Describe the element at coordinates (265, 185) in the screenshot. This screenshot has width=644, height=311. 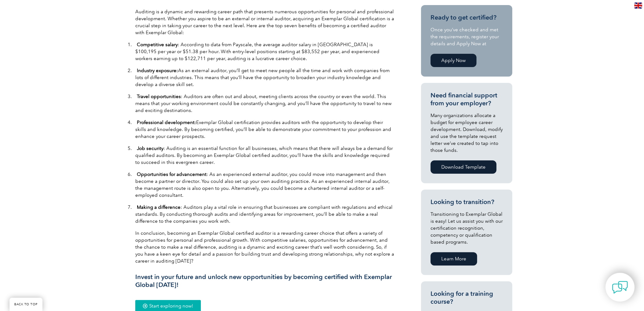
I see `p: 6. : As an experienced external auditor, you could move into management and then become a partner...` at that location.